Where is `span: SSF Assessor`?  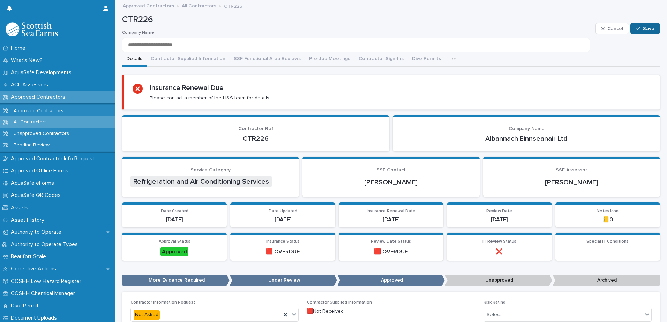 span: SSF Assessor is located at coordinates (571, 170).